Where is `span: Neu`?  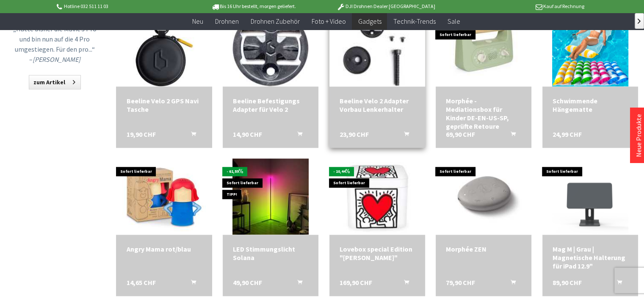
span: Neu is located at coordinates (198, 21).